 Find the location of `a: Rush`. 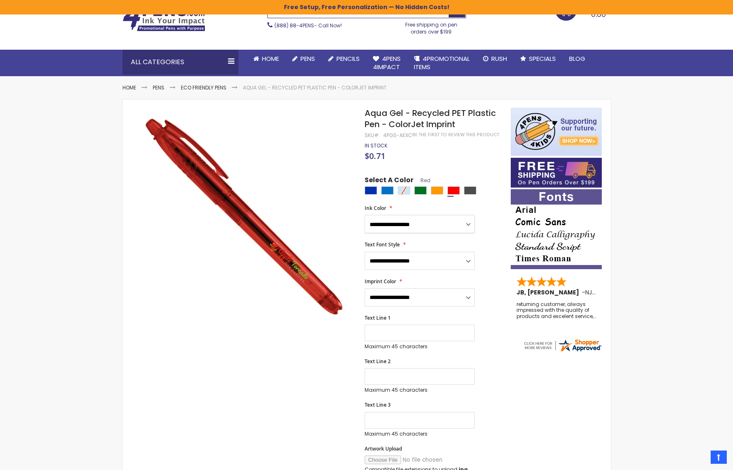

a: Rush is located at coordinates (495, 59).